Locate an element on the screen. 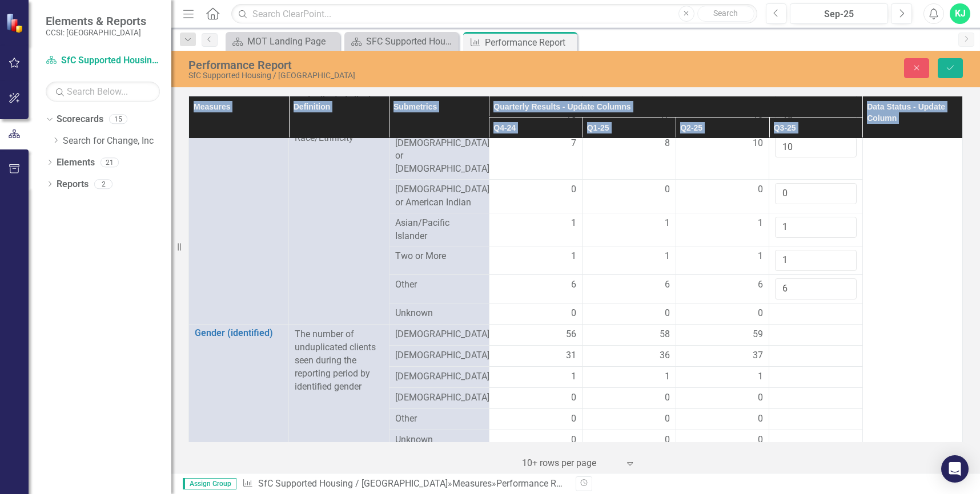 This screenshot has width=980, height=494. input: Search Below... is located at coordinates (103, 91).